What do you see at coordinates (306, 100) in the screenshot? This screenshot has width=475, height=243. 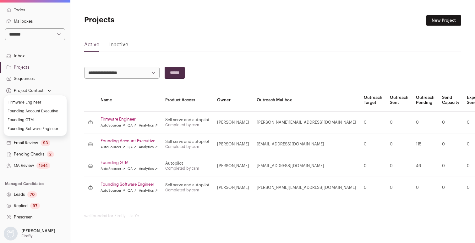 I see `th: Outreach Mailbox` at bounding box center [306, 100].